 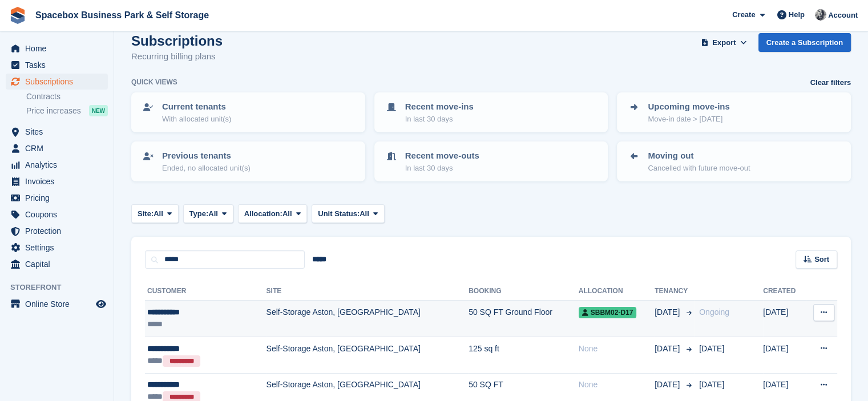 What do you see at coordinates (60, 65) in the screenshot?
I see `span: Tasks` at bounding box center [60, 65].